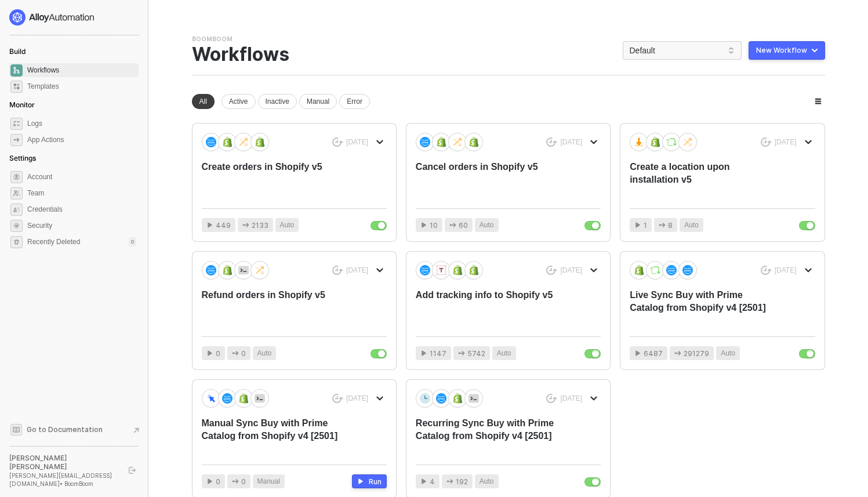  What do you see at coordinates (240, 55) in the screenshot?
I see `div: Workflows` at bounding box center [240, 55].